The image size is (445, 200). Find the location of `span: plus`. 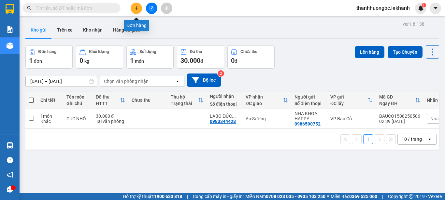

span: plus is located at coordinates (137, 8).